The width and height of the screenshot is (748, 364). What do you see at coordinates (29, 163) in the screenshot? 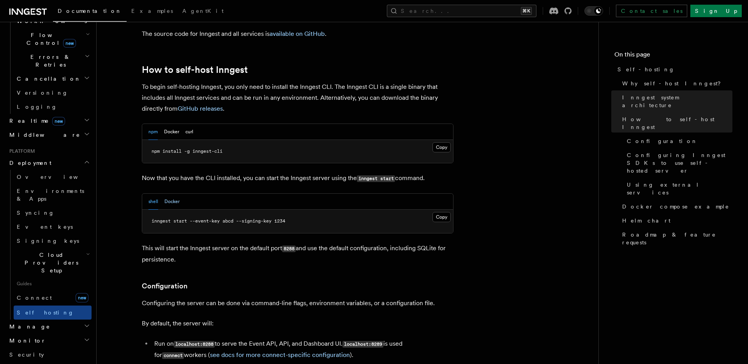
I see `span: Deployment` at bounding box center [29, 163].